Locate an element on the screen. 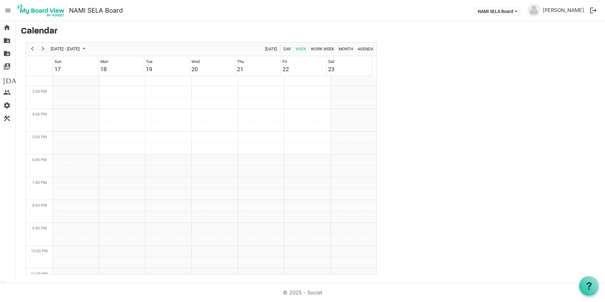 This screenshot has width=605, height=302. div: 23 is located at coordinates (331, 69).